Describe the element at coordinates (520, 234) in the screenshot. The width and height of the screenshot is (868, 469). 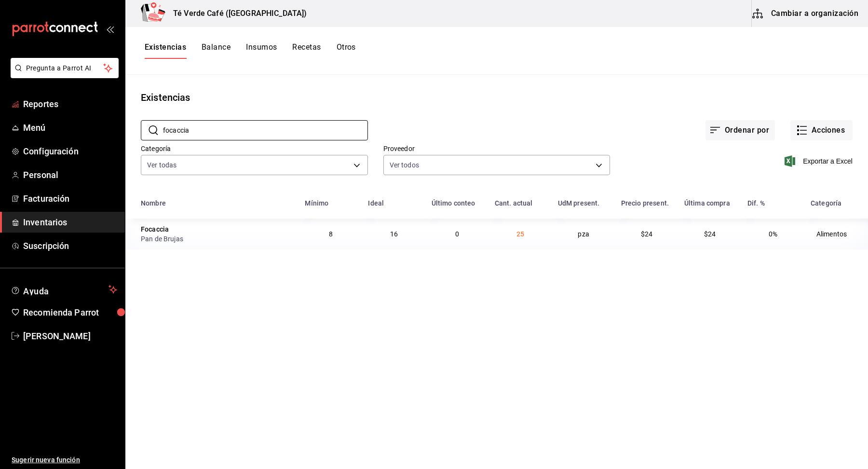
I see `span: 25` at that location.